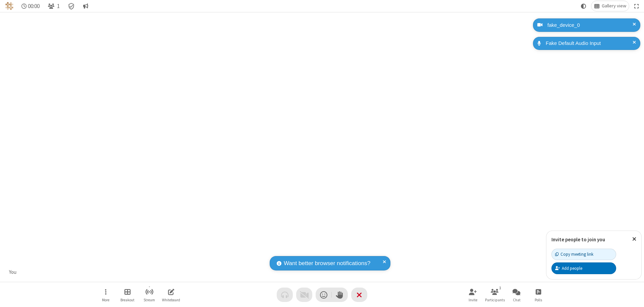 The height and width of the screenshot is (307, 644). I want to click on button: Manage Breakout Rooms, so click(127, 294).